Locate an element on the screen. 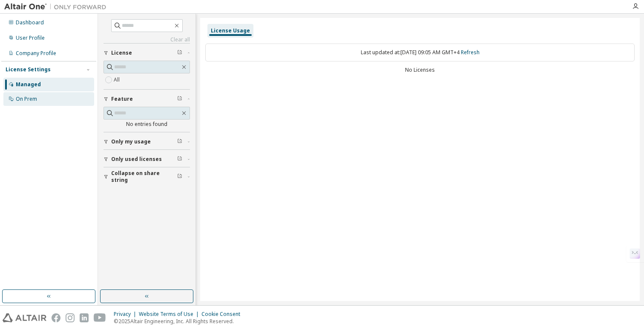 The image size is (644, 330). label: All is located at coordinates (118, 80).